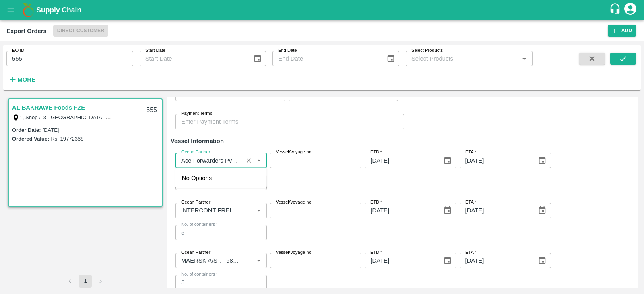  What do you see at coordinates (616, 10) in the screenshot?
I see `div: customer-support` at bounding box center [616, 10].